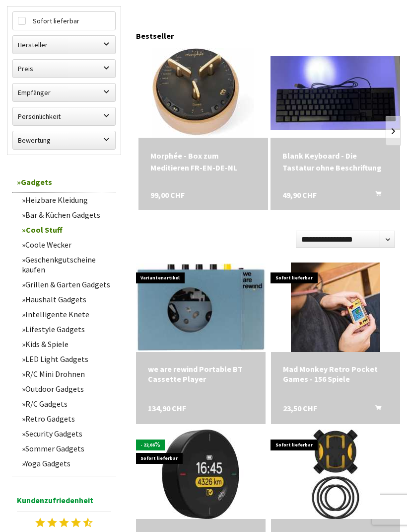 The width and height of the screenshot is (407, 532). I want to click on img: we are rewind Portable BT Cassette Player, so click(201, 308).